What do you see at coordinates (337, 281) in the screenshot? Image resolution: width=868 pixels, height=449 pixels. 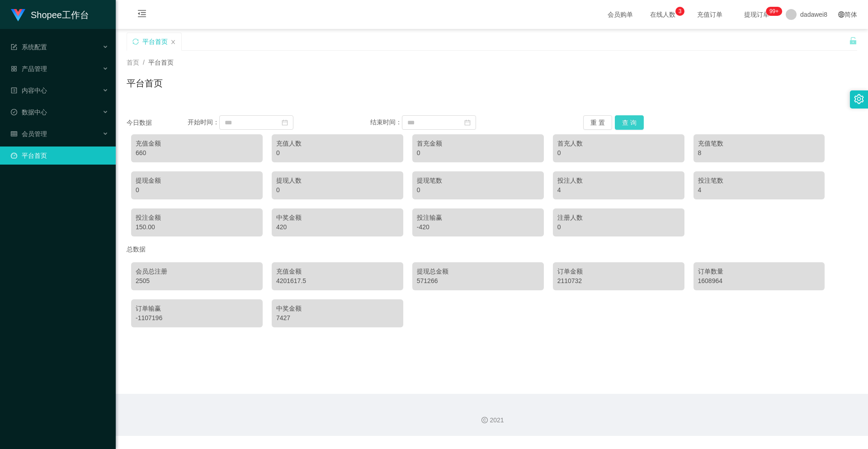 I see `div: 4201617.5` at bounding box center [337, 281].